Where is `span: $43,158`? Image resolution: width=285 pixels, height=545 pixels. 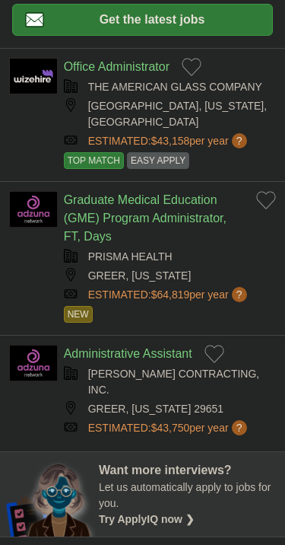 span: $43,158 is located at coordinates (171, 141).